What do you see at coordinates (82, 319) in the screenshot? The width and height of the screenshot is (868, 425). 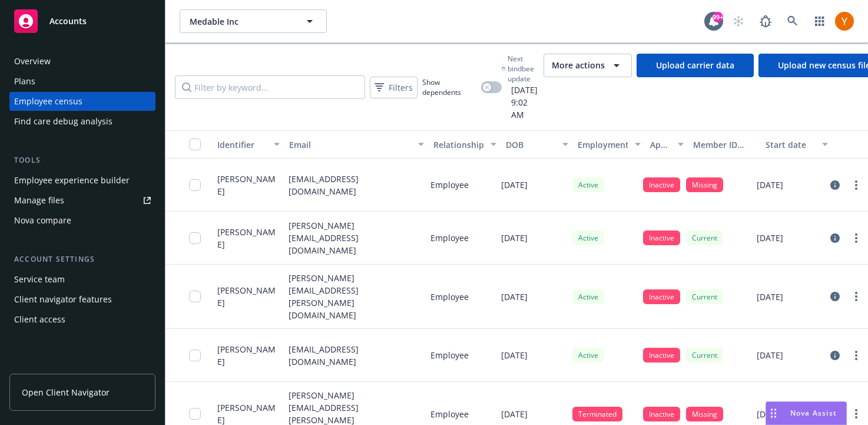 I see `a: Client access` at bounding box center [82, 319].